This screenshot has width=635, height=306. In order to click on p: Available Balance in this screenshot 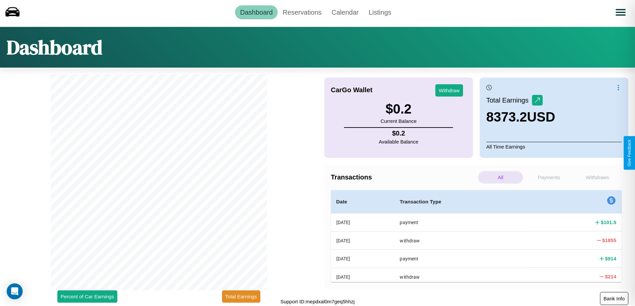, I will do `click(398, 142)`.